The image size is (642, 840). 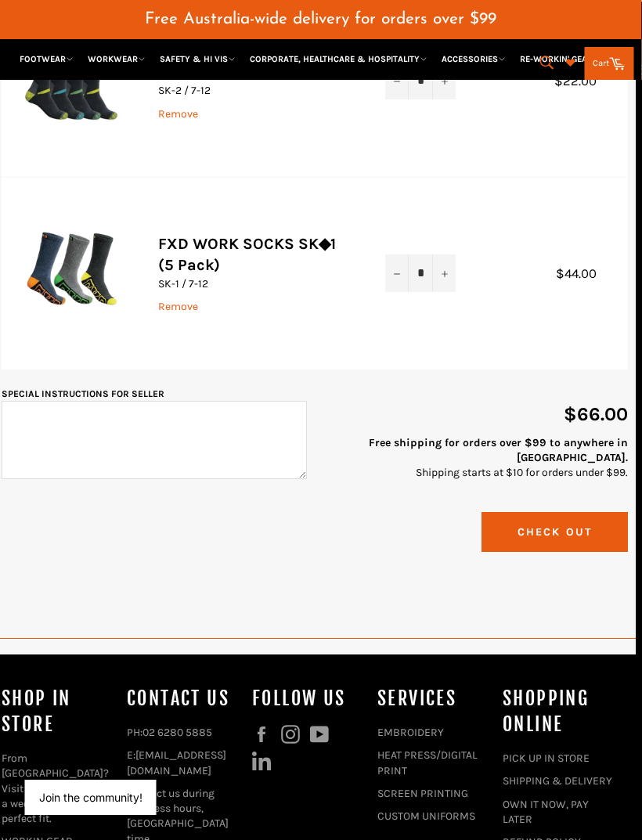 I want to click on a: 02 6280 5885, so click(x=178, y=732).